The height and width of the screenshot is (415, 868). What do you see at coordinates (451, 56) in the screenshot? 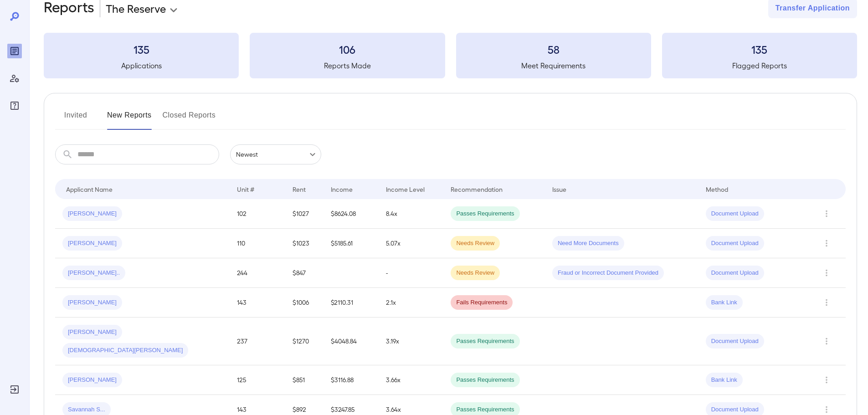
I see `summary: 135Applications106Reports Made58Meet Requirements135Flagged Reports` at bounding box center [451, 56].